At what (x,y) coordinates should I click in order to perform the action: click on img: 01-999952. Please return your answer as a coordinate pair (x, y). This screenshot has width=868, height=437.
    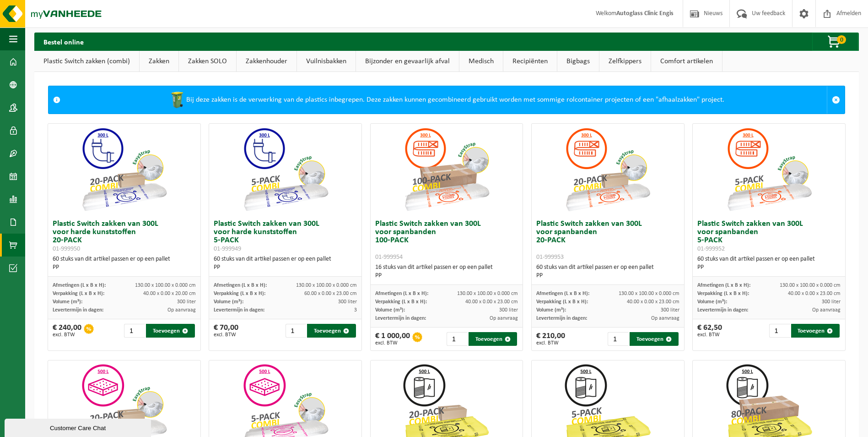
    Looking at the image, I should click on (769, 169).